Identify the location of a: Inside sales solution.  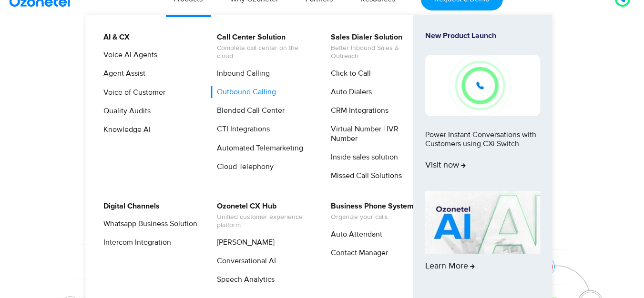
(362, 157).